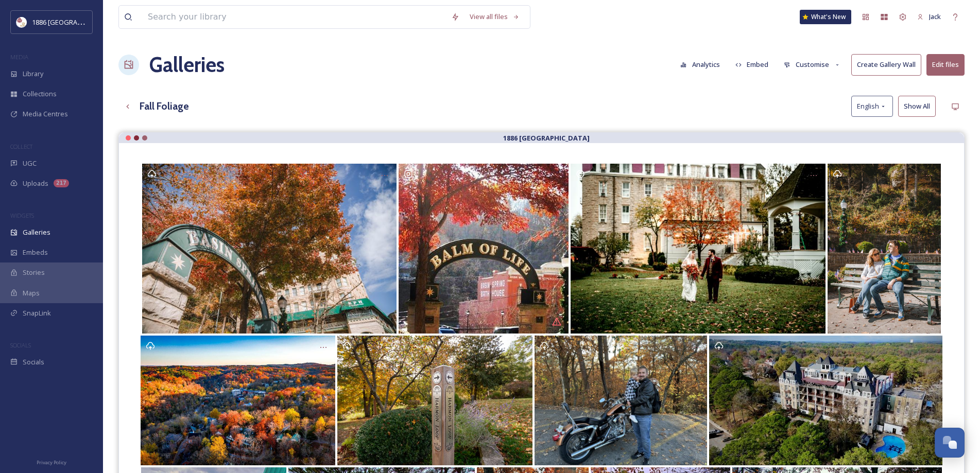 The height and width of the screenshot is (473, 980). What do you see at coordinates (826, 17) in the screenshot?
I see `a: What's New` at bounding box center [826, 17].